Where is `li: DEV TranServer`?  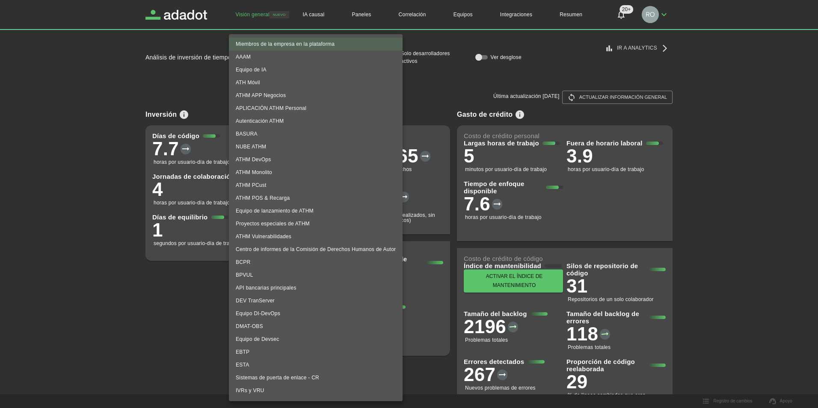 li: DEV TranServer is located at coordinates (316, 301).